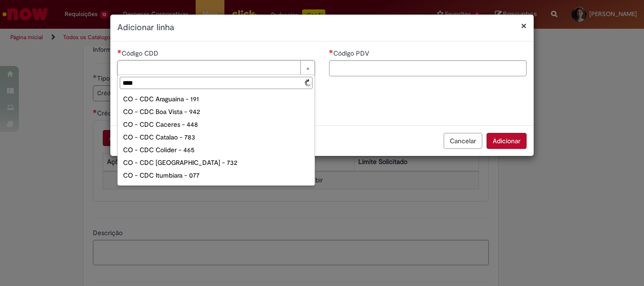  I want to click on div: CO - CDC Araguaina - 191, so click(216, 99).